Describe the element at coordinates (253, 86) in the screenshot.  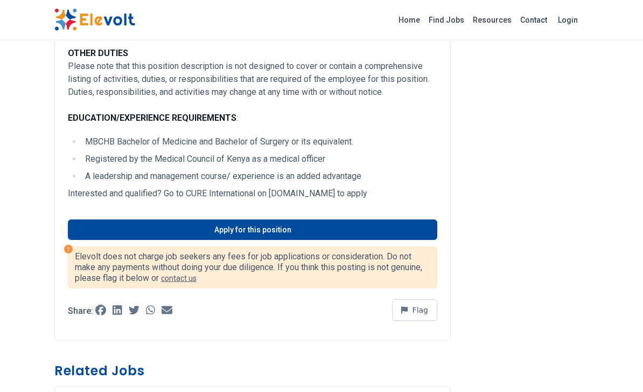
I see `p: Please note that this position description is not designed to cover or contain a comprehensive li...` at that location.